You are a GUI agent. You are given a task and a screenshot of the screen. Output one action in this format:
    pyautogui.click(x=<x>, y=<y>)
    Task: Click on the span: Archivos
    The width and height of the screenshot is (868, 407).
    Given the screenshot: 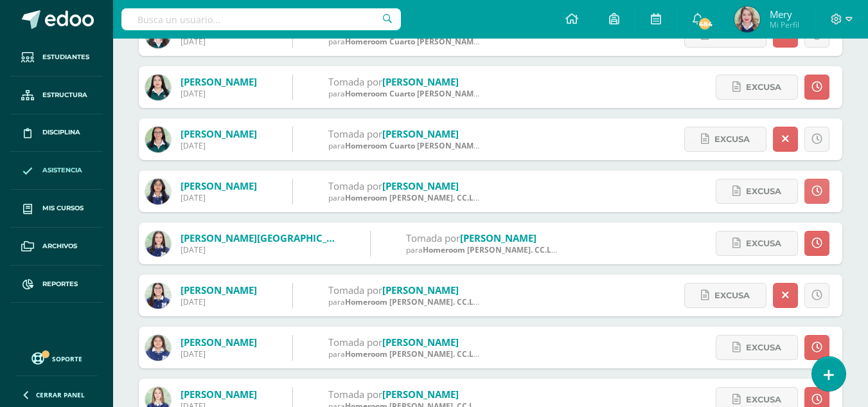 What is the action you would take?
    pyautogui.click(x=60, y=246)
    